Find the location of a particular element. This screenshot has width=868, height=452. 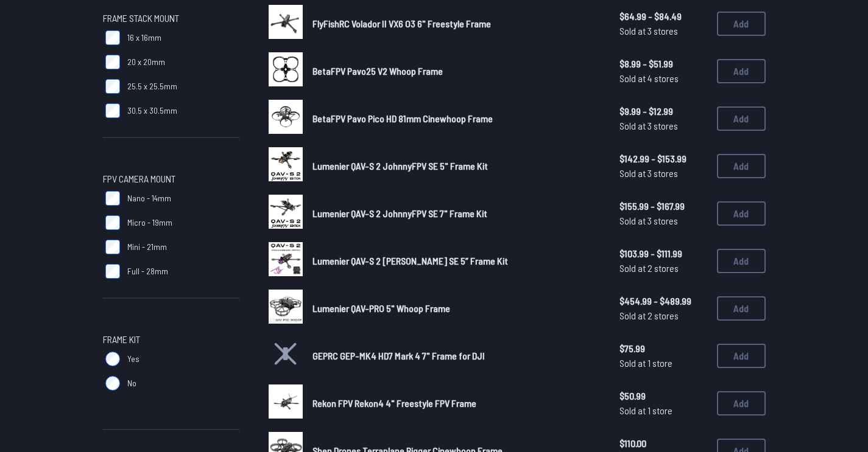

span: Lumenier QAV-PRO 5" Whoop Frame is located at coordinates (381, 308).